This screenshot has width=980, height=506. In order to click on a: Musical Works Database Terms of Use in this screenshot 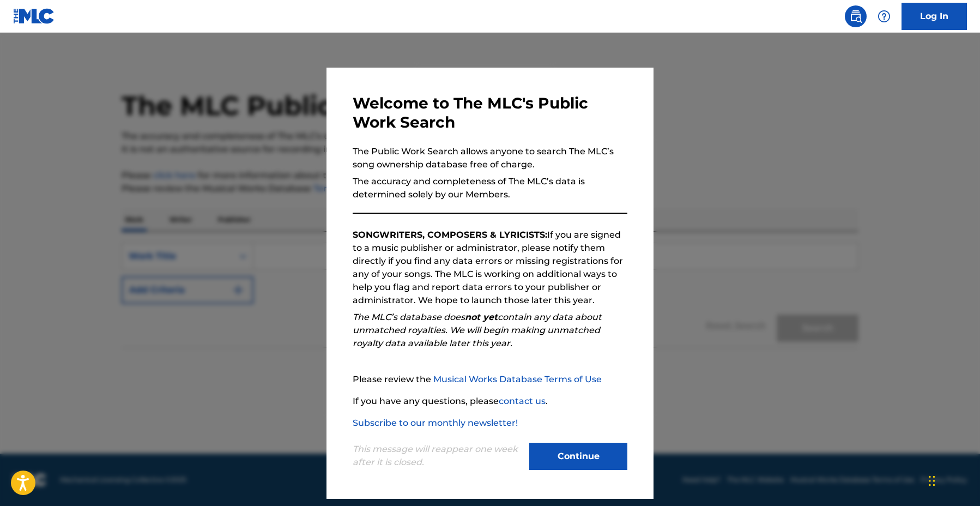, I will do `click(517, 379)`.